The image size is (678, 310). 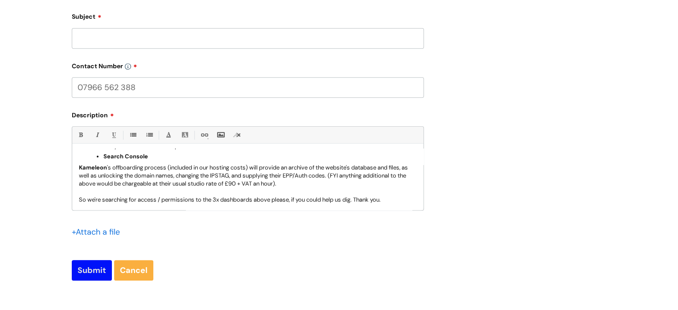 What do you see at coordinates (92, 270) in the screenshot?
I see `input: Submit` at bounding box center [92, 270].